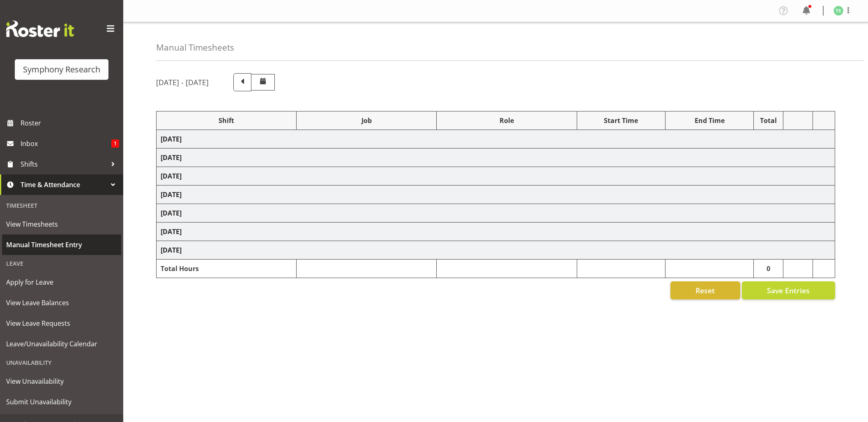 This screenshot has width=868, height=422. I want to click on a: Apply for Leave, so click(62, 282).